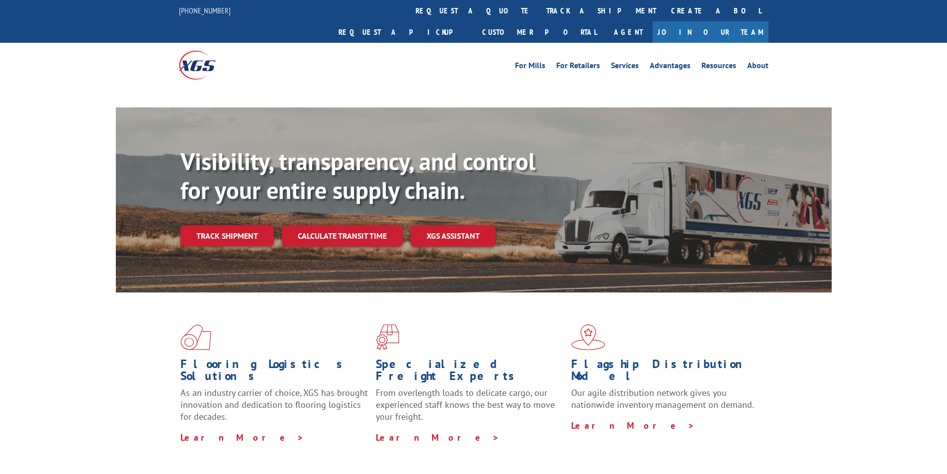 Image resolution: width=947 pixels, height=474 pixels. I want to click on a: Customer Portal, so click(539, 32).